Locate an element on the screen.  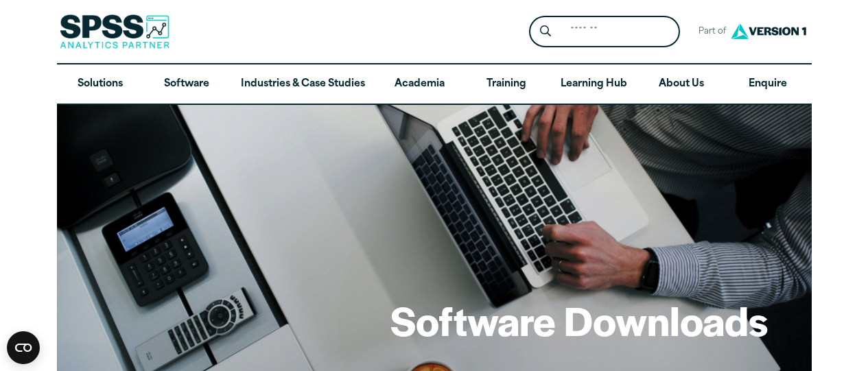
span: Part of is located at coordinates (709, 32).